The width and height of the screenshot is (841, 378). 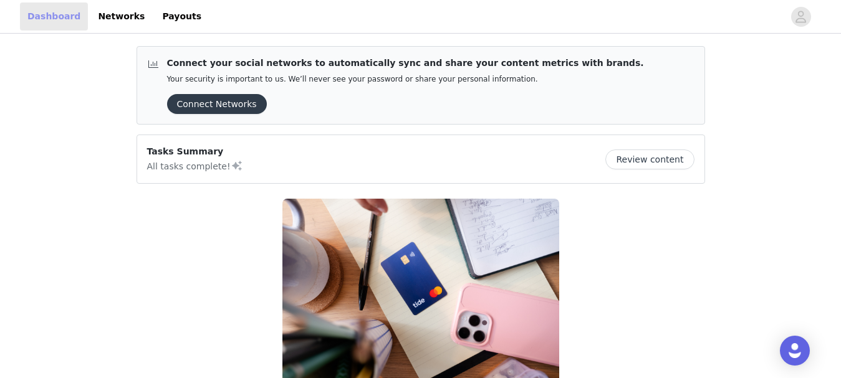 I want to click on p: All tasks complete!, so click(x=195, y=166).